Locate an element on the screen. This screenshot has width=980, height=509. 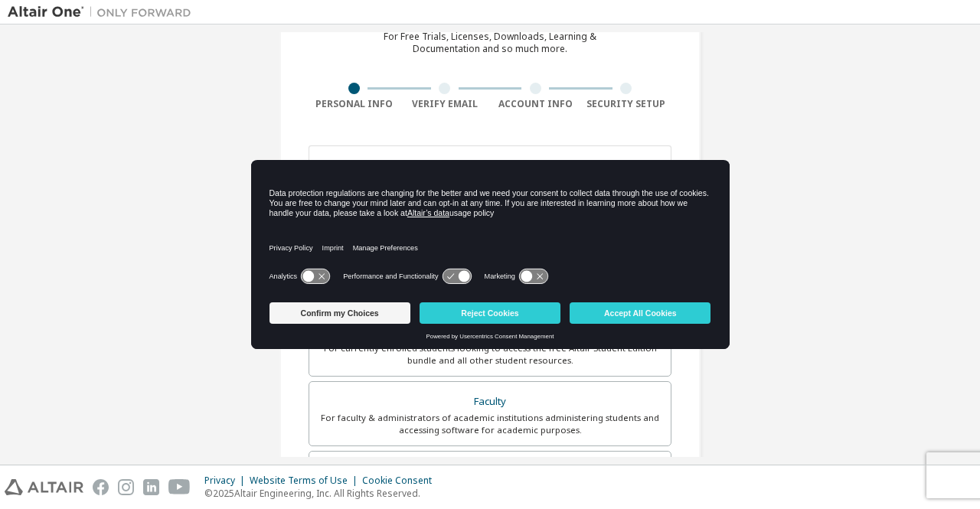
img: Altair One is located at coordinates (103, 12).